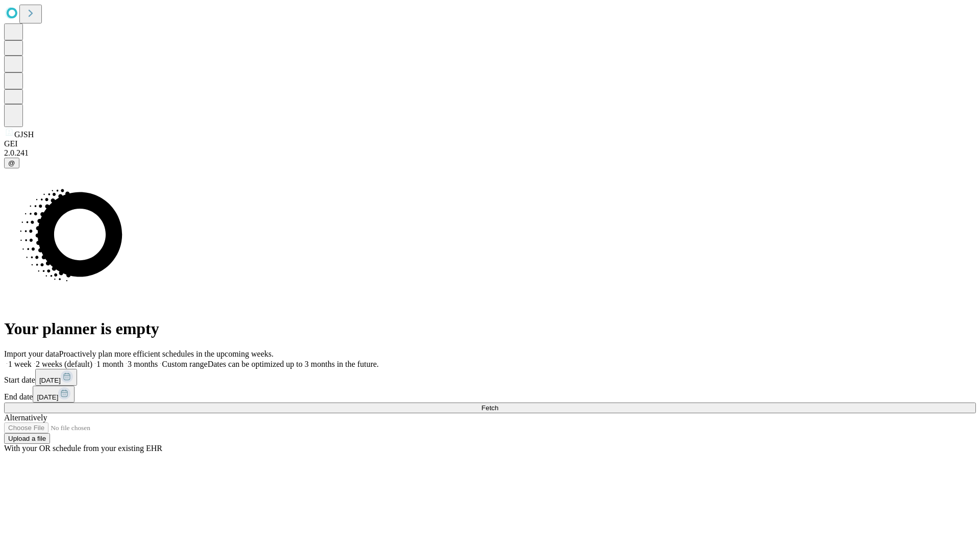 Image resolution: width=980 pixels, height=551 pixels. What do you see at coordinates (490, 377) in the screenshot?
I see `div: Start date` at bounding box center [490, 377].